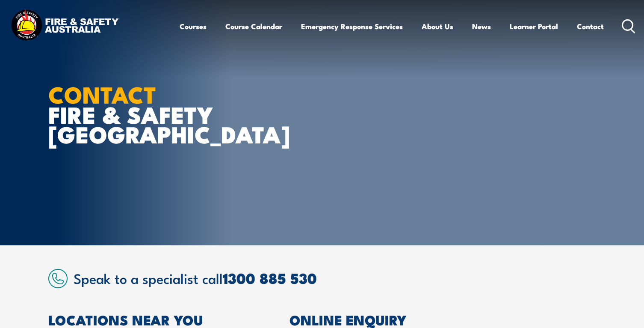  What do you see at coordinates (270, 277) in the screenshot?
I see `a: 1300 885 530` at bounding box center [270, 277].